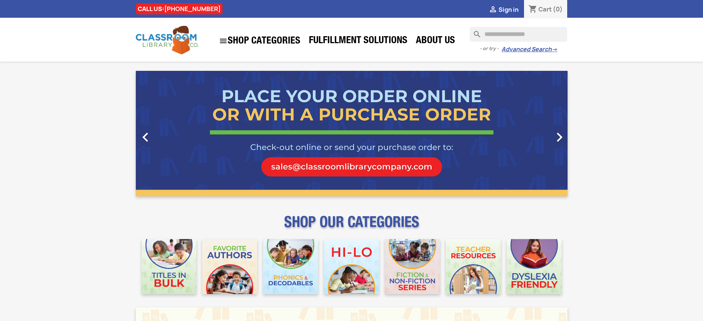 The height and width of the screenshot is (321, 703). What do you see at coordinates (503, 10) in the screenshot?
I see `a:  Sign in` at bounding box center [503, 10].